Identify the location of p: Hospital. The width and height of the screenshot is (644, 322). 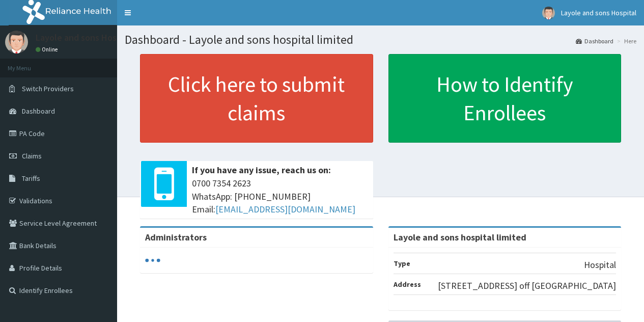
(600, 265).